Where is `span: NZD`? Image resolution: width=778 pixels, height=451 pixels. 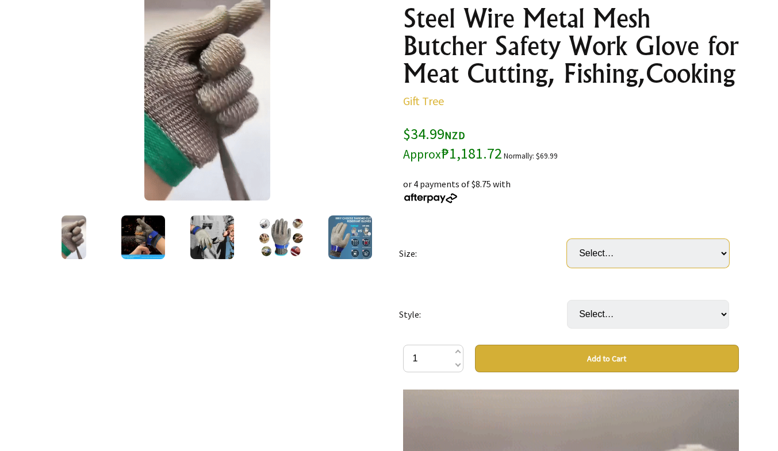
span: NZD is located at coordinates (455, 135).